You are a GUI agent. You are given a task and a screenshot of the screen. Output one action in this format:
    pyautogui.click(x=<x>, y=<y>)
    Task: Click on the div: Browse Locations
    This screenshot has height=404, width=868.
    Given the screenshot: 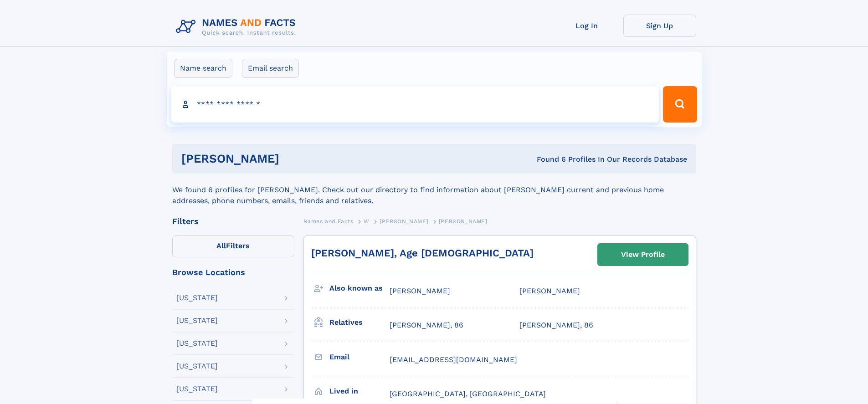 What is the action you would take?
    pyautogui.click(x=233, y=272)
    